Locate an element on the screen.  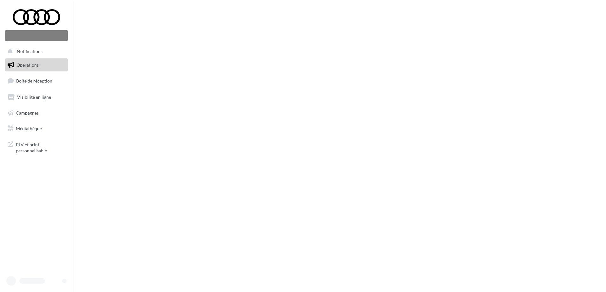
span: PLV et print personnalisable is located at coordinates (41, 147).